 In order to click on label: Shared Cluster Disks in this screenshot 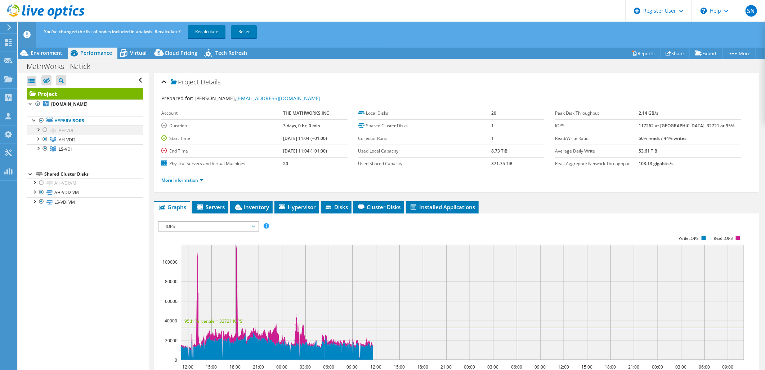, I will do `click(425, 126)`.